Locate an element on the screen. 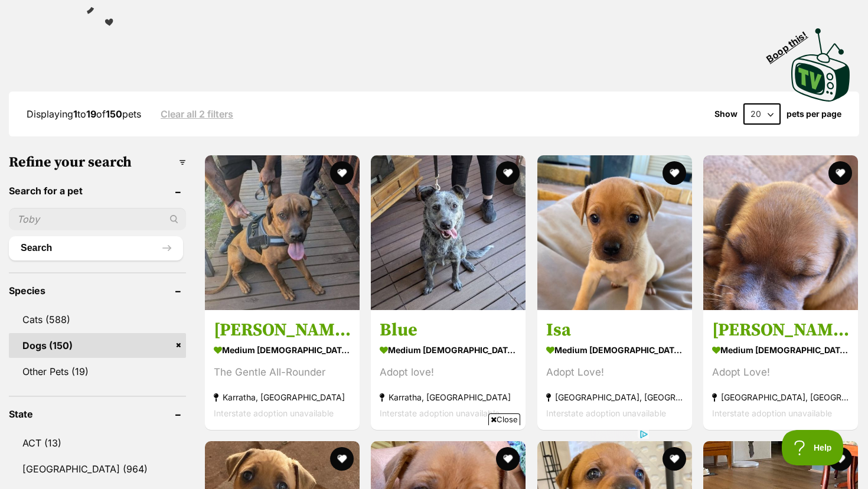 The width and height of the screenshot is (868, 489). div: The Gentle All-Rounder is located at coordinates (282, 372).